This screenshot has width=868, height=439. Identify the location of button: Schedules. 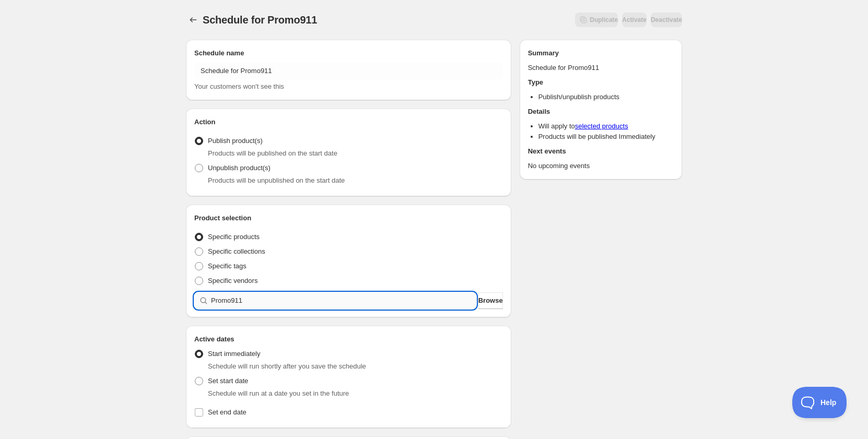
(193, 20).